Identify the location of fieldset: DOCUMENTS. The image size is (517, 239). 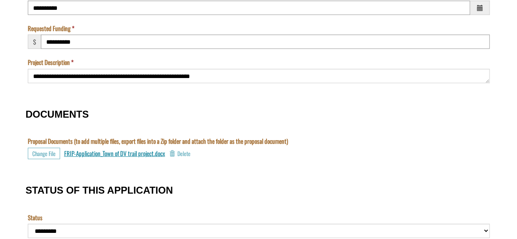
(259, 134).